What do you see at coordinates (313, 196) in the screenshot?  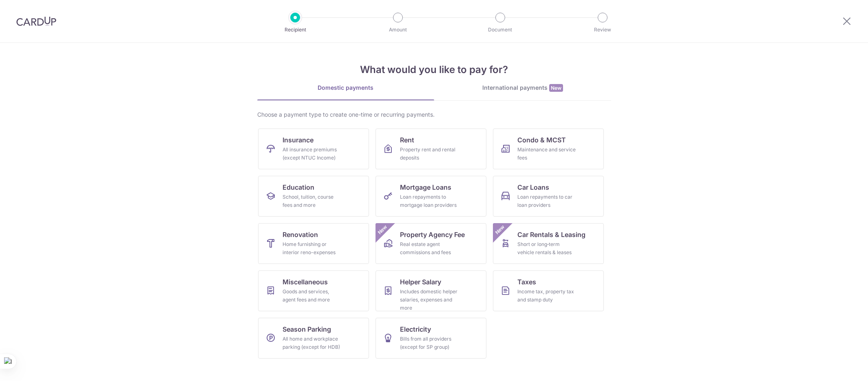 I see `a: EducationSchool, tuition, course fees and more` at bounding box center [313, 196].